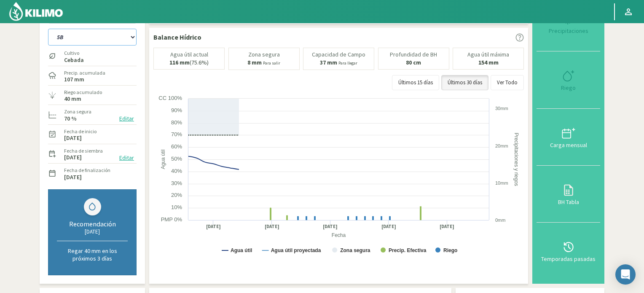 Image resolution: width=644 pixels, height=293 pixels. What do you see at coordinates (92, 255) in the screenshot?
I see `p: Regar 40 mm en los próximos 3 días` at bounding box center [92, 255].